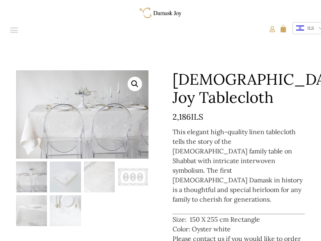 This screenshot has height=241, width=321. What do you see at coordinates (14, 29) in the screenshot?
I see `div: Menu Toggle` at bounding box center [14, 29].